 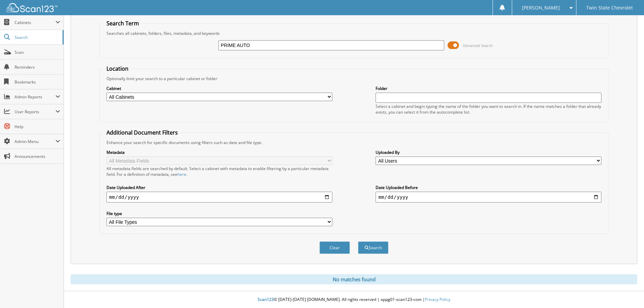 What do you see at coordinates (219, 88) in the screenshot?
I see `label: Cabinet` at bounding box center [219, 88].